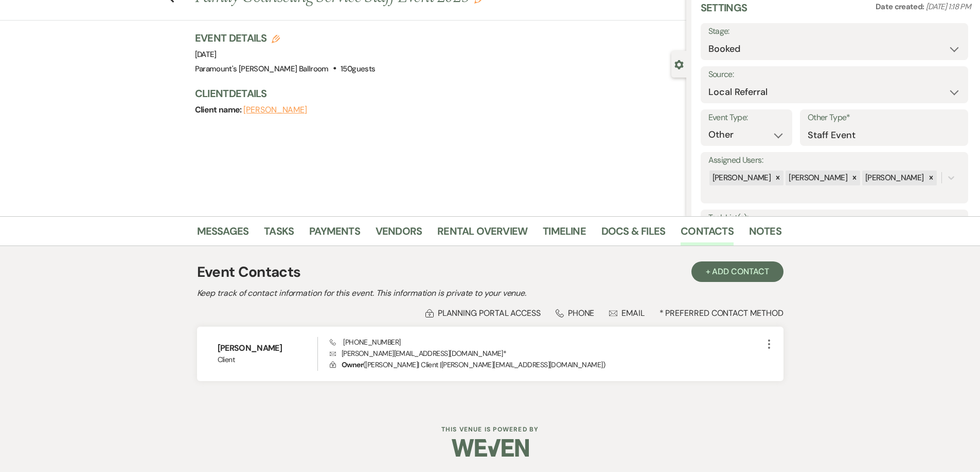 The height and width of the screenshot is (472, 980). I want to click on span: Client name:, so click(219, 109).